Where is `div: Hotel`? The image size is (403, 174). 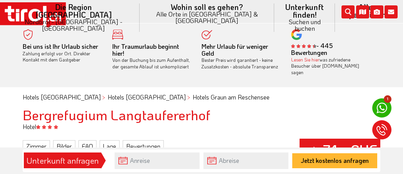
div: Hotel is located at coordinates (202, 127).